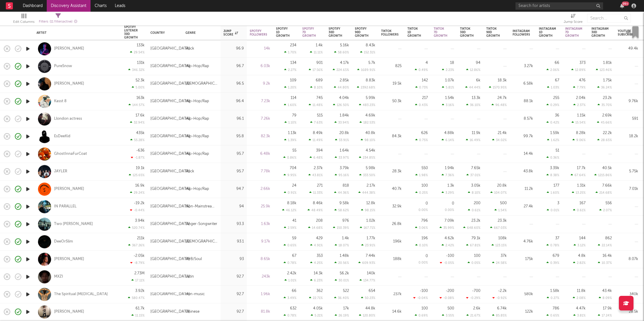 The width and height of the screenshot is (644, 321). What do you see at coordinates (557, 80) in the screenshot?
I see `div: 67` at bounding box center [557, 80].